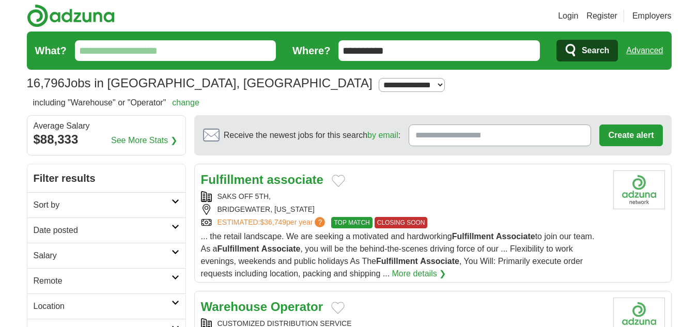 The height and width of the screenshot is (327, 698). Describe the element at coordinates (106, 205) in the screenshot. I see `a: Sort by` at that location.